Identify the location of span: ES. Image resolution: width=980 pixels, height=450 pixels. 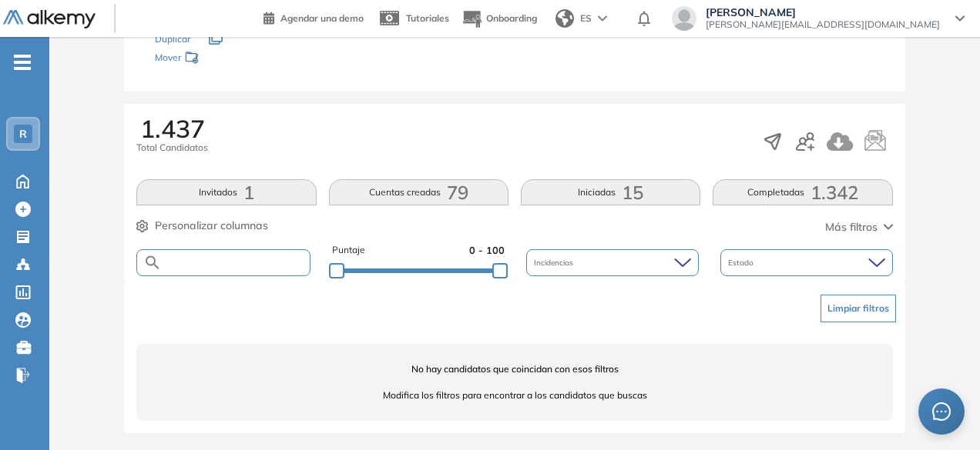
(585, 18).